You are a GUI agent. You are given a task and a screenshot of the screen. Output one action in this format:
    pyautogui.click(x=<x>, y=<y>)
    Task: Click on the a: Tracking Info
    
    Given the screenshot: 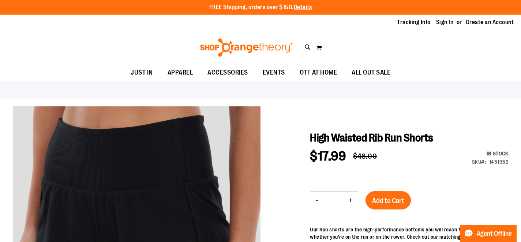 What is the action you would take?
    pyautogui.click(x=414, y=22)
    